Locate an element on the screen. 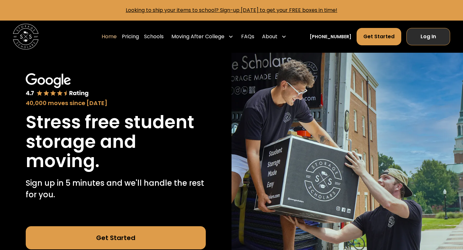 Image resolution: width=463 pixels, height=250 pixels. a: Schools is located at coordinates (154, 37).